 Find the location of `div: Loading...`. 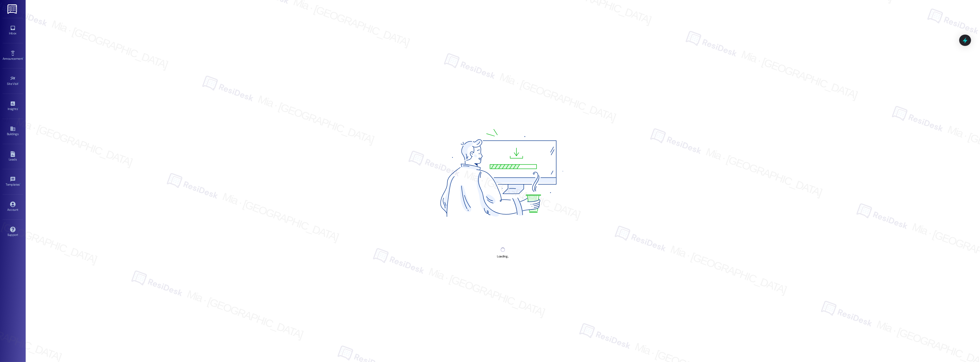

div: Loading... is located at coordinates (502, 256).